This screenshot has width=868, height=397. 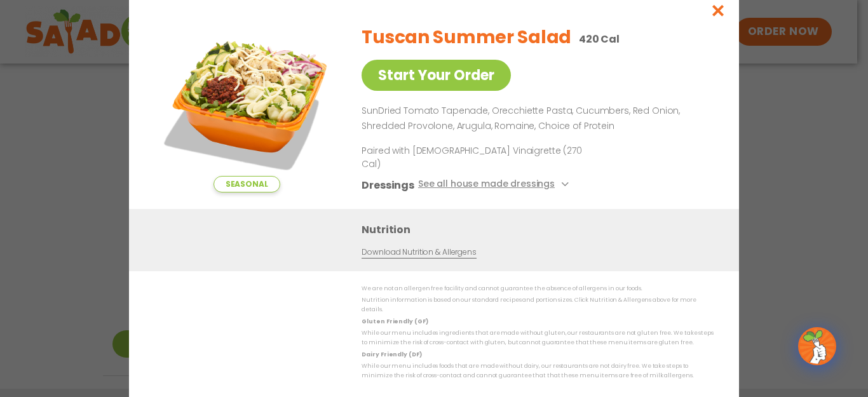 I want to click on button: See all house made dressings, so click(x=495, y=184).